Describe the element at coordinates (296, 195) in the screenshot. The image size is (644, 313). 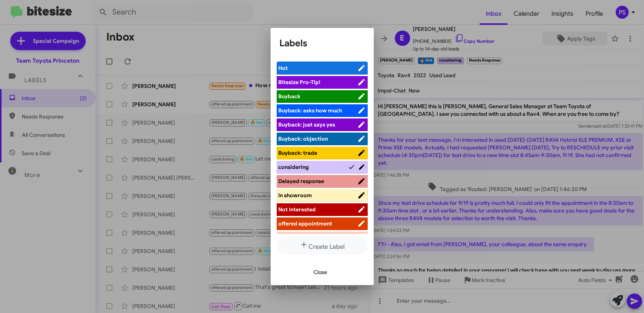
I see `span: In showroom` at that location.